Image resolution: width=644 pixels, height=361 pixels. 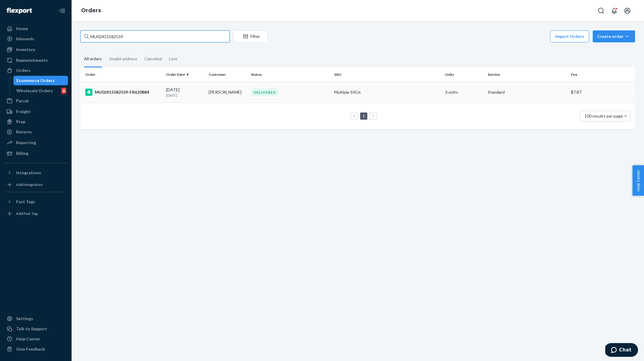 I want to click on div: Integrations, so click(x=29, y=173).